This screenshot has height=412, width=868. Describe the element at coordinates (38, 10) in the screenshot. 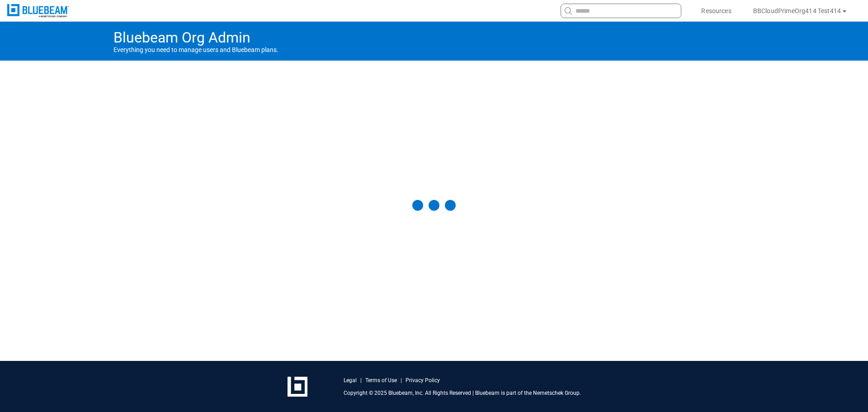

I see `img: Bluebeam, Inc.` at that location.